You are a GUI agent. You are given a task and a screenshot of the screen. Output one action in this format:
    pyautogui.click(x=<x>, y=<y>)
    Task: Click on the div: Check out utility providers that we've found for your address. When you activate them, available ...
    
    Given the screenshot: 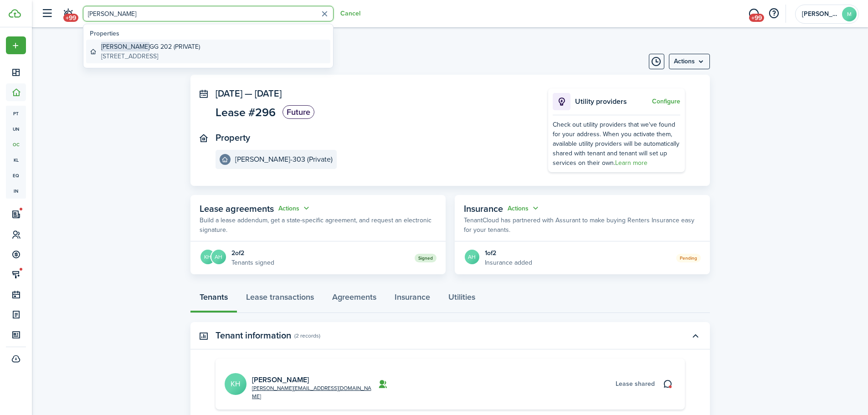 What is the action you would take?
    pyautogui.click(x=616, y=143)
    